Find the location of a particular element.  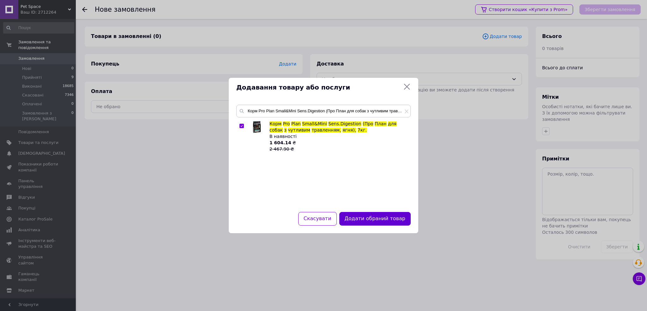

span: Додавання товару або послуги is located at coordinates (318, 87).